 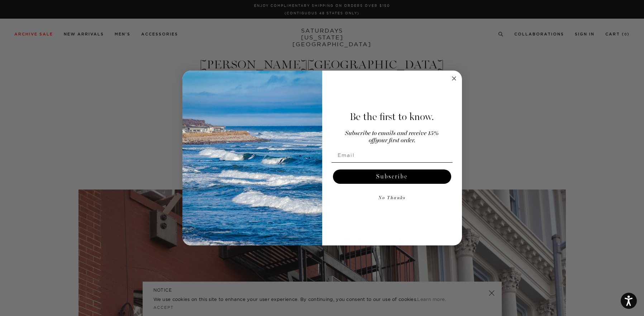 I want to click on span: Subscribe to emails and receive 15%, so click(x=392, y=133).